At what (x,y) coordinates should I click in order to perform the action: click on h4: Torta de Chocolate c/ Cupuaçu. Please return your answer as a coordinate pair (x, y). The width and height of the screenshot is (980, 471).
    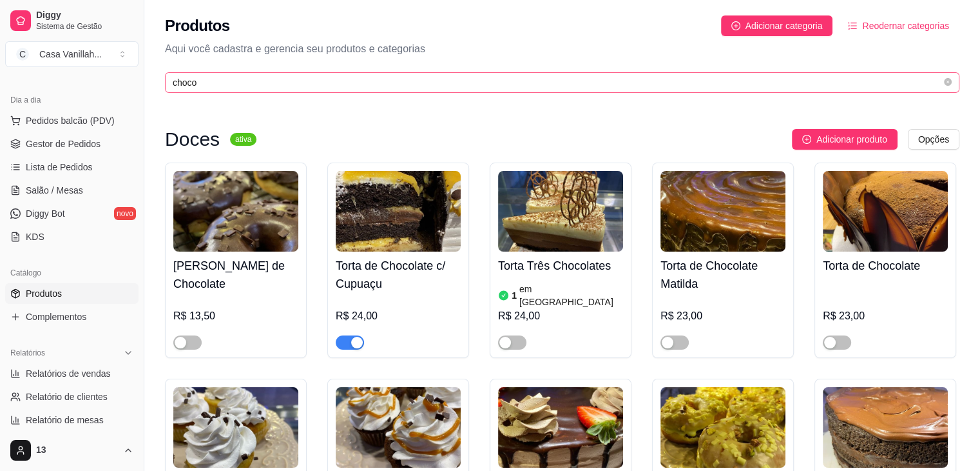
    Looking at the image, I should click on (398, 274).